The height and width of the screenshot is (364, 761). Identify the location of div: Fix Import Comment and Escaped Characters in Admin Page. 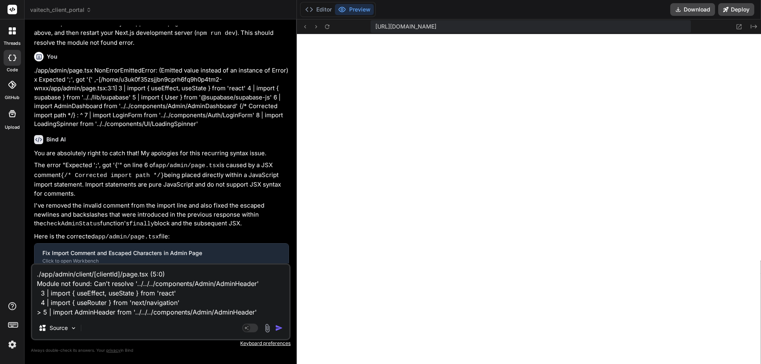
(155, 253).